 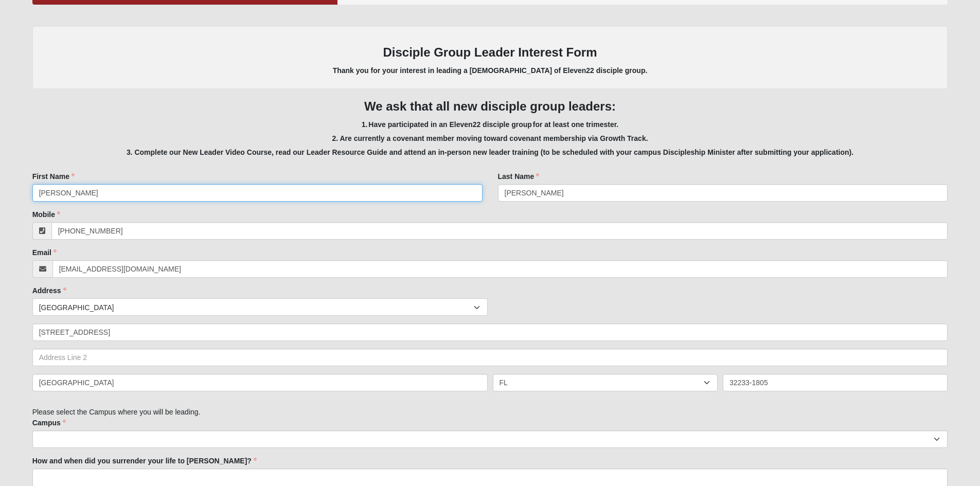 What do you see at coordinates (48, 423) in the screenshot?
I see `label: Campus` at bounding box center [48, 423].